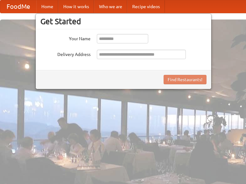 The width and height of the screenshot is (246, 184). I want to click on a: Home, so click(47, 7).